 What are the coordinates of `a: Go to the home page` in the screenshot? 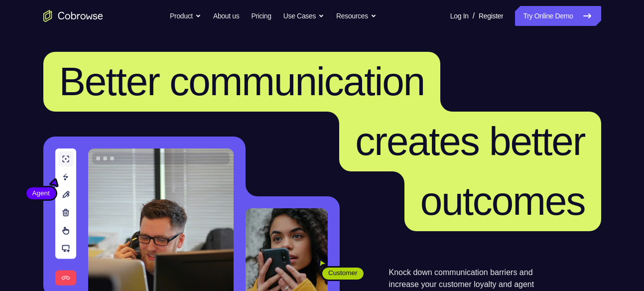 It's located at (73, 16).